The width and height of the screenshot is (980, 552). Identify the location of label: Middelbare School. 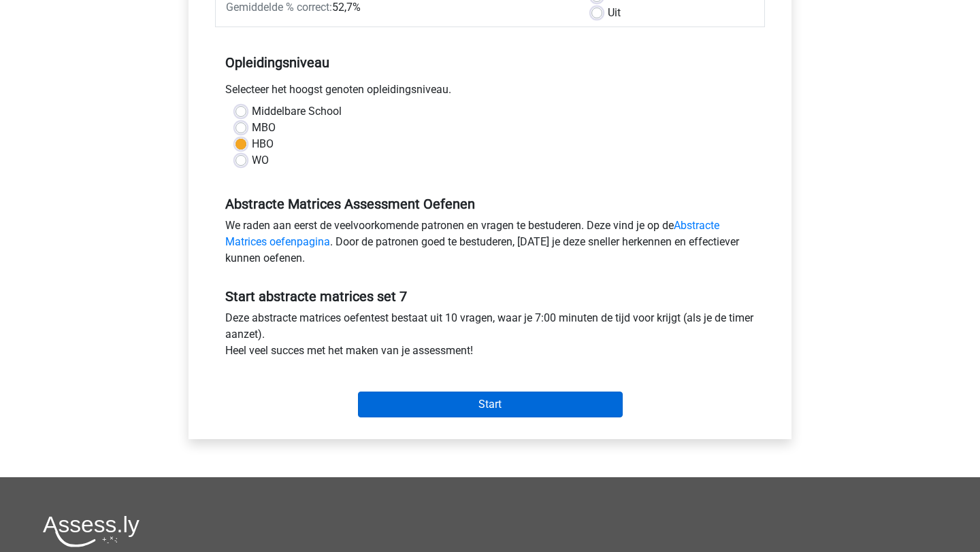
(296, 112).